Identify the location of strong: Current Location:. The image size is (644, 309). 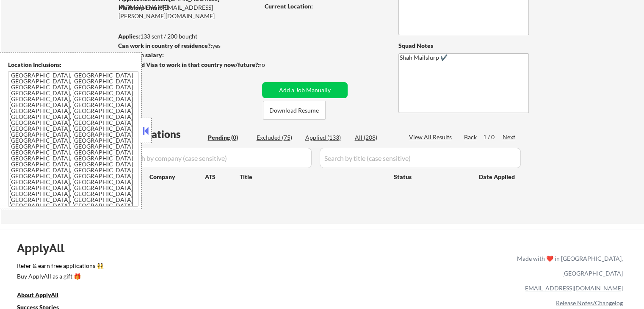
(289, 6).